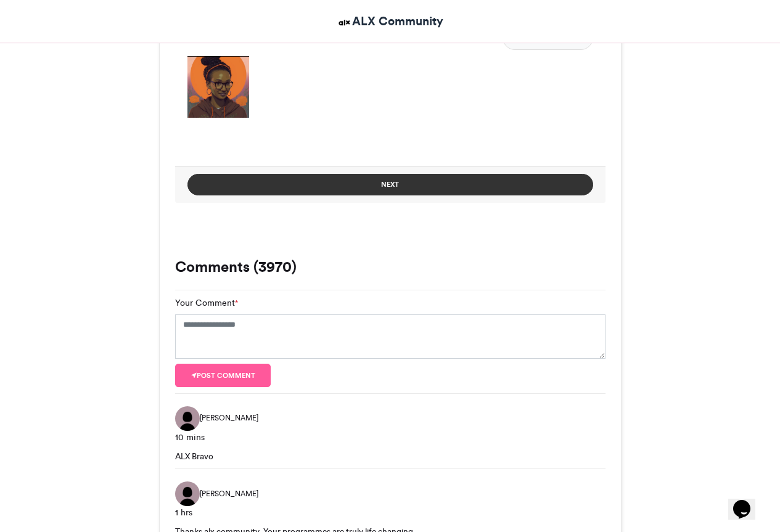 The width and height of the screenshot is (780, 532). Describe the element at coordinates (188, 419) in the screenshot. I see `img: Irene` at that location.